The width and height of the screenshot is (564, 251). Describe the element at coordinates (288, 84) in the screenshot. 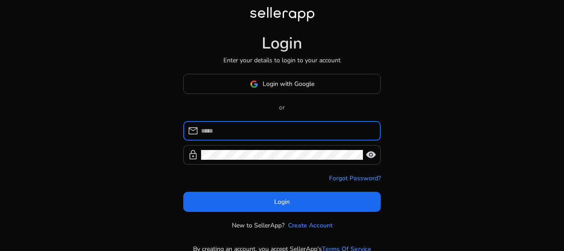

I see `span: Login with Google` at that location.